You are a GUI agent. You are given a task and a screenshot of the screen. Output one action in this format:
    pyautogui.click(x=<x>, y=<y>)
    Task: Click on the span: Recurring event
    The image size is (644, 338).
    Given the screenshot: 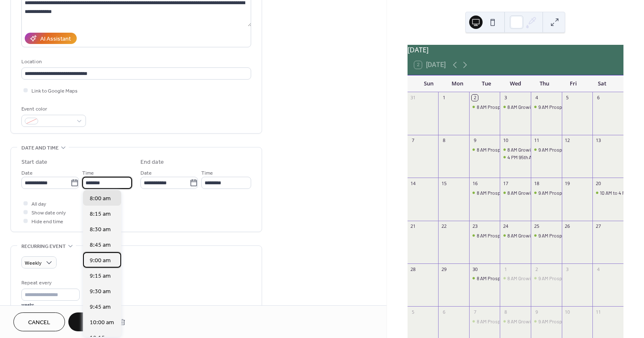 What is the action you would take?
    pyautogui.click(x=44, y=246)
    